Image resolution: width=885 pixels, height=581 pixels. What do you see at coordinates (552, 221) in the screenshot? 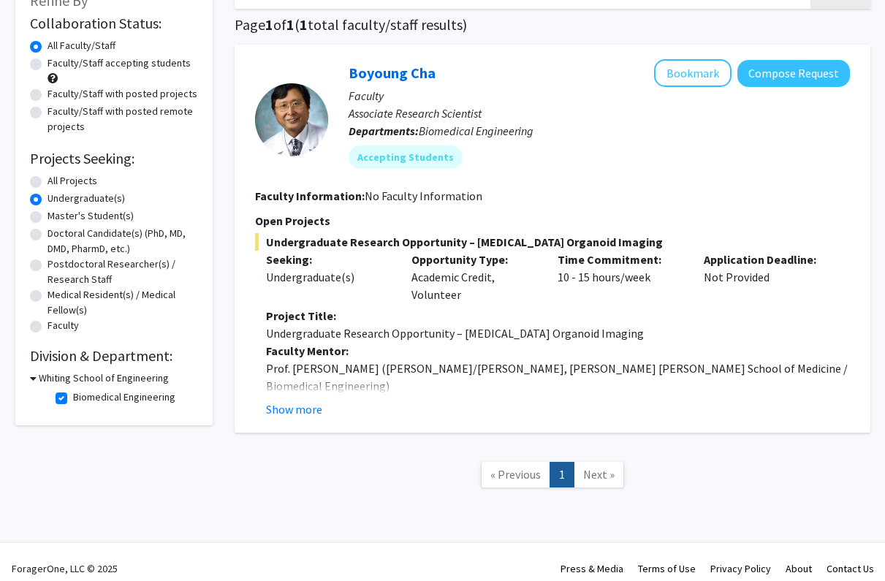
I see `p: Open Projects` at bounding box center [552, 221].